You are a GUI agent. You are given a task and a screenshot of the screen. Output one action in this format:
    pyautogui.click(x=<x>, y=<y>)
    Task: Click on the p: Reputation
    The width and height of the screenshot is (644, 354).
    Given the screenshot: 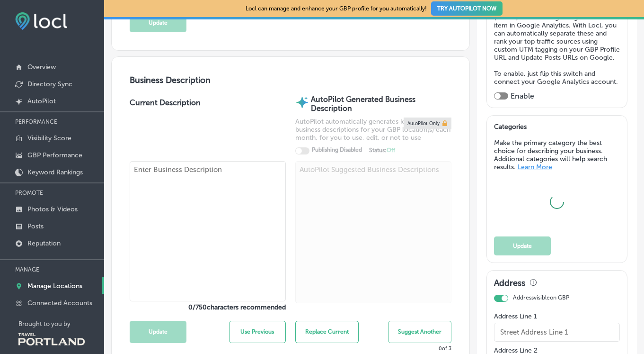 What is the action you would take?
    pyautogui.click(x=44, y=243)
    